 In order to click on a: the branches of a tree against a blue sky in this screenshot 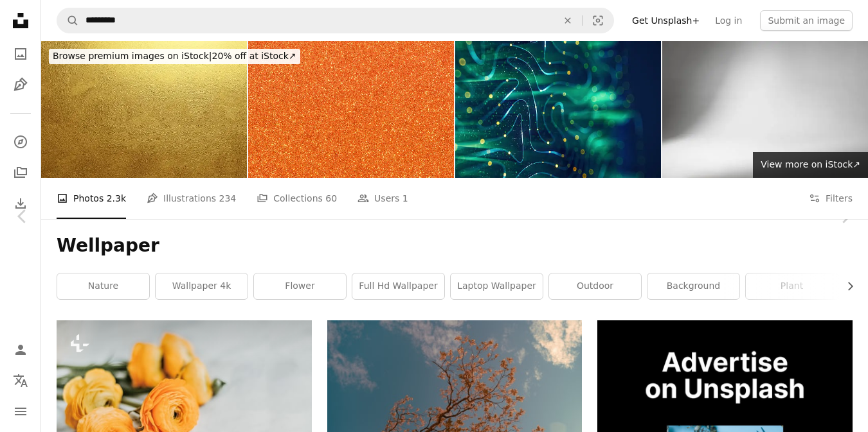, I will do `click(454, 405)`.